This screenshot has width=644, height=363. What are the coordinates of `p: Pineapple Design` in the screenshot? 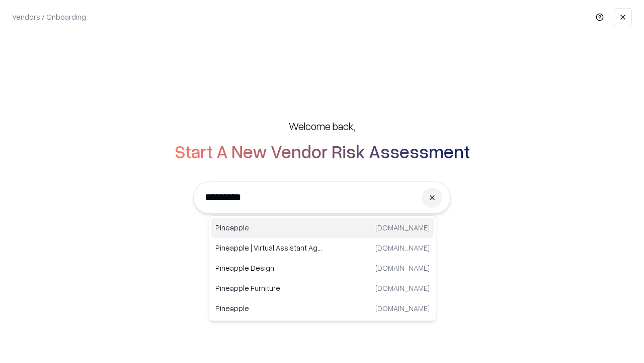 It's located at (269, 267).